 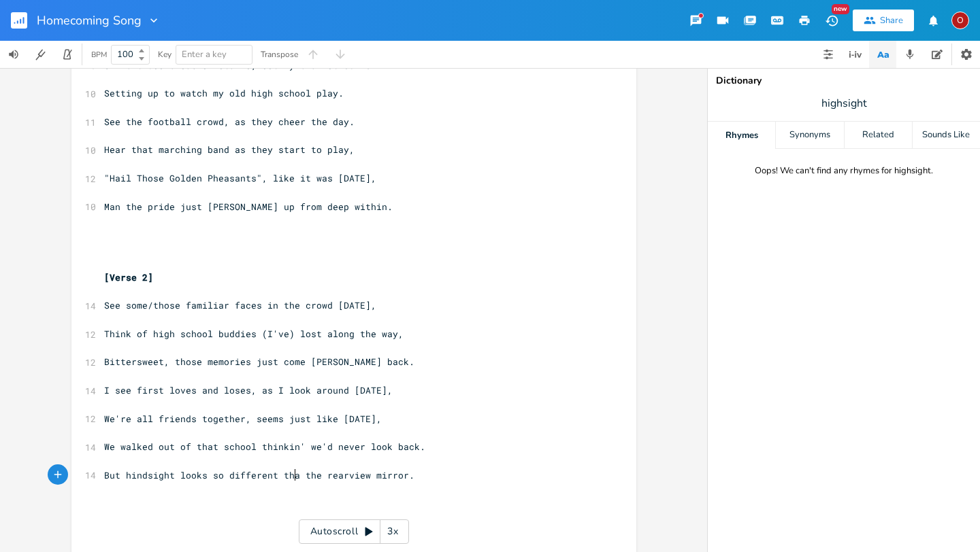 I want to click on div: Share, so click(x=892, y=20).